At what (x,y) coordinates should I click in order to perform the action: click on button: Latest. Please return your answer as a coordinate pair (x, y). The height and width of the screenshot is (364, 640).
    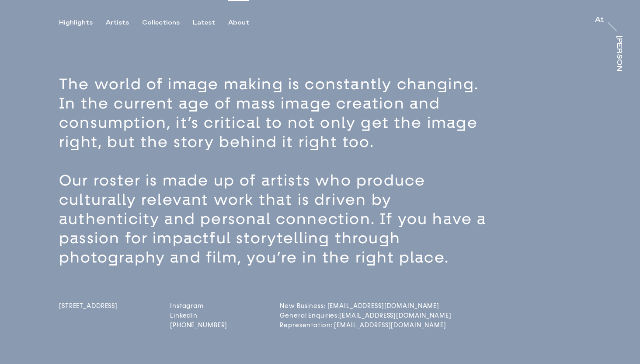
    Looking at the image, I should click on (210, 23).